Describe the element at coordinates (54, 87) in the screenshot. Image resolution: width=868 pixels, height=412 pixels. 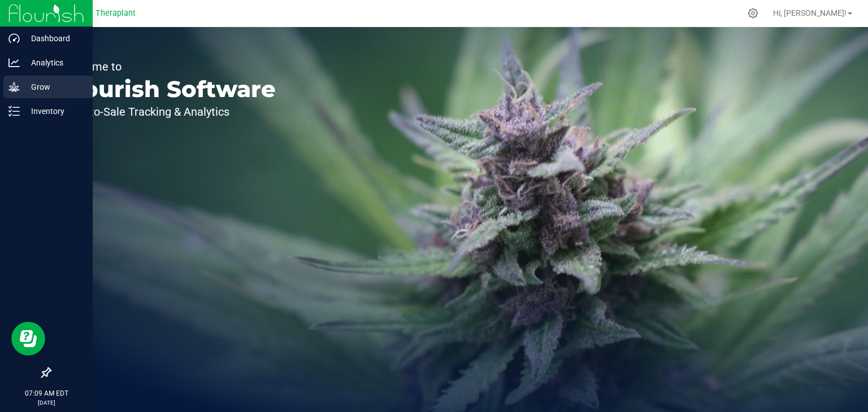
I see `p: Grow` at that location.